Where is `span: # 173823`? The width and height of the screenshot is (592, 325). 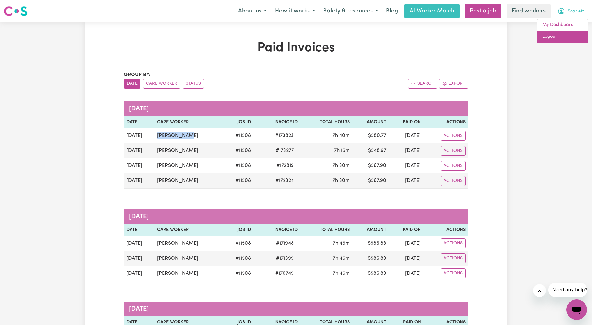 span: # 173823 is located at coordinates (284, 136).